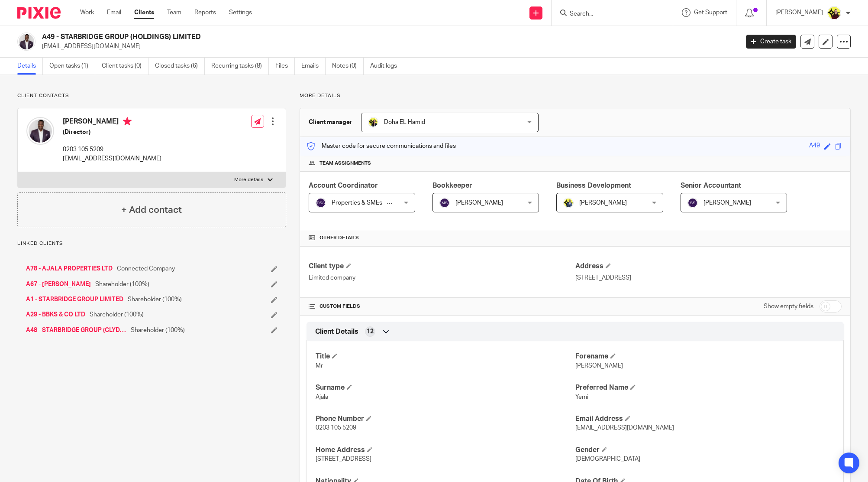 The height and width of the screenshot is (482, 868). What do you see at coordinates (75, 299) in the screenshot?
I see `a: A1 - STARBRIDGE GROUP LIMITED` at bounding box center [75, 299].